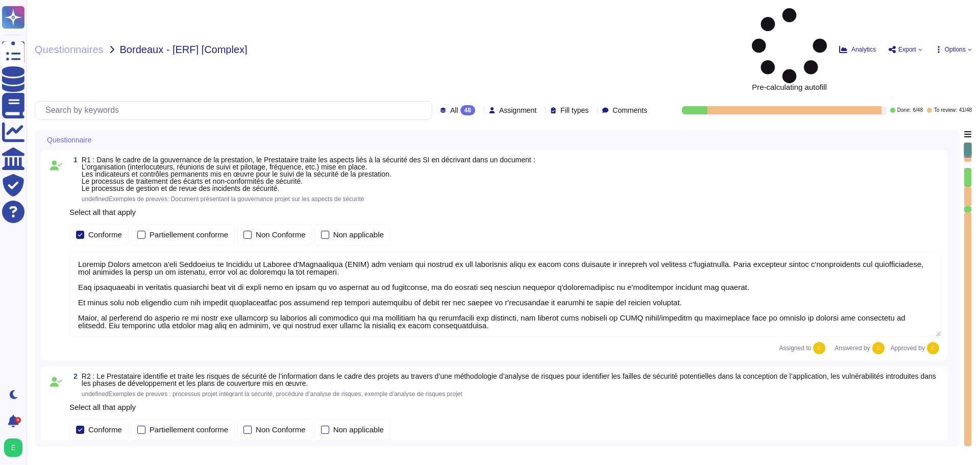  Describe the element at coordinates (467, 111) in the screenshot. I see `div: 48` at that location.